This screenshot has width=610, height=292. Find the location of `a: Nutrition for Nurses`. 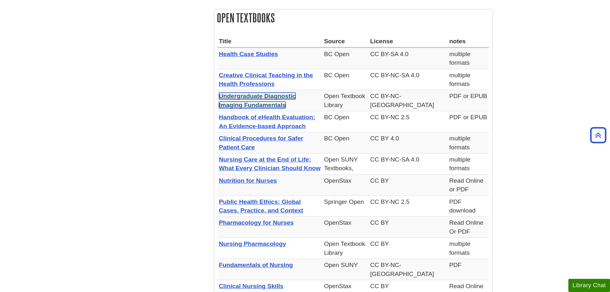

a: Nutrition for Nurses is located at coordinates (248, 180).